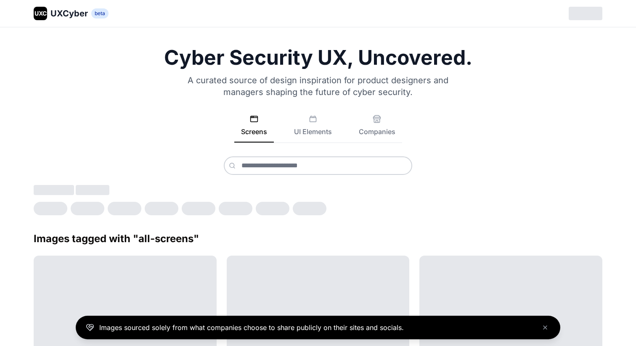 The width and height of the screenshot is (636, 346). Describe the element at coordinates (251, 327) in the screenshot. I see `p: Images sourced solely from what companies choose to share publicly on their sites and socials.` at that location.